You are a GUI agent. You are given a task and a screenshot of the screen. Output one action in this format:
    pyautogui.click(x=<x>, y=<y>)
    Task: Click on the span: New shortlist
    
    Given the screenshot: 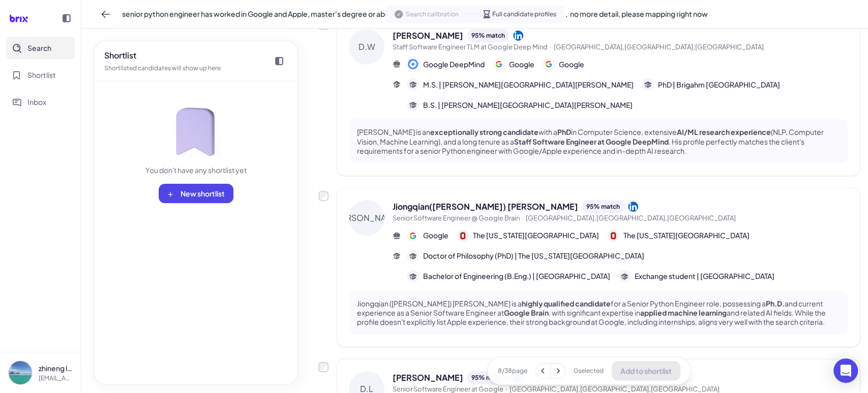 What is the action you would take?
    pyautogui.click(x=203, y=193)
    